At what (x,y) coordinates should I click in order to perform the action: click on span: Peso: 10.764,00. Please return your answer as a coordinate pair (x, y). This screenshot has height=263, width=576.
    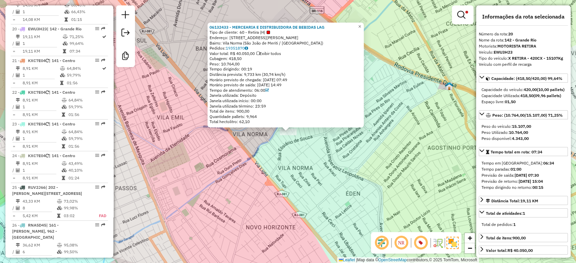
    Looking at the image, I should click on (225, 64).